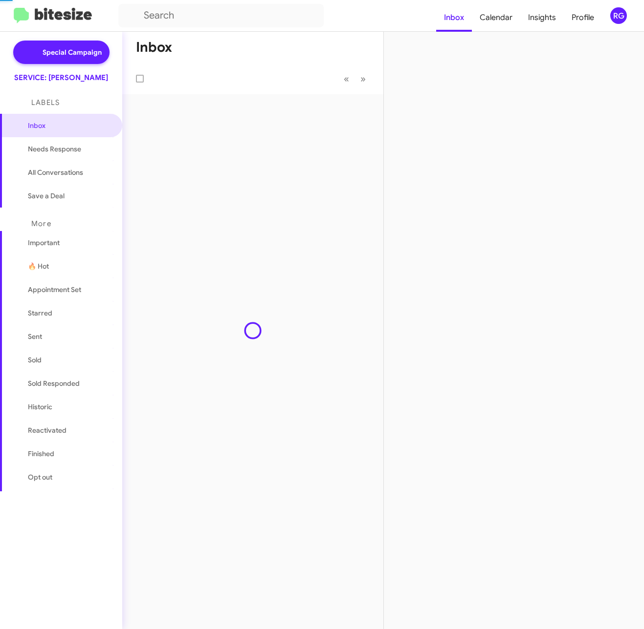 This screenshot has width=644, height=629. What do you see at coordinates (69, 243) in the screenshot?
I see `span: Important` at bounding box center [69, 243].